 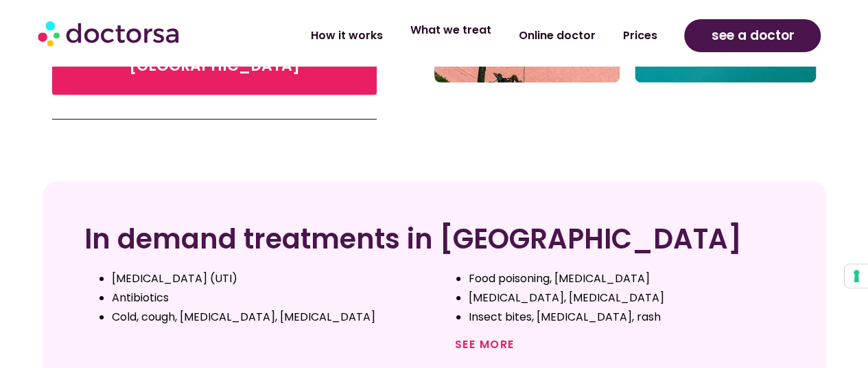 What do you see at coordinates (639, 36) in the screenshot?
I see `a: Prices` at bounding box center [639, 36].